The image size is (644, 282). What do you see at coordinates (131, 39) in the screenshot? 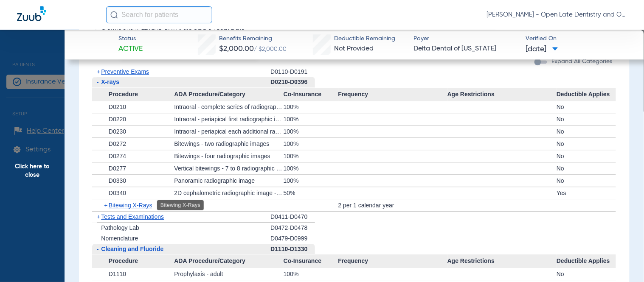
I see `span: Status` at bounding box center [131, 39].